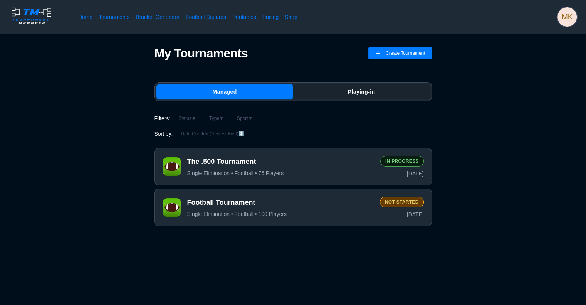 This screenshot has height=305, width=586. I want to click on button: MK, so click(567, 17).